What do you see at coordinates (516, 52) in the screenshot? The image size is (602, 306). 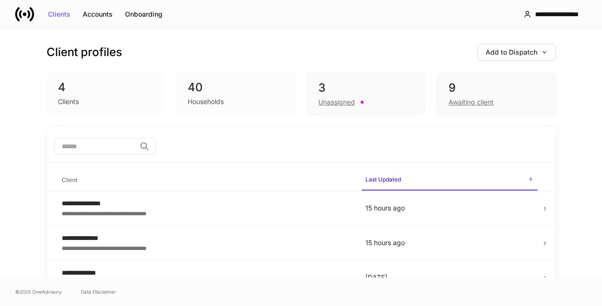 I see `button: Add to Dispatch` at bounding box center [516, 52].